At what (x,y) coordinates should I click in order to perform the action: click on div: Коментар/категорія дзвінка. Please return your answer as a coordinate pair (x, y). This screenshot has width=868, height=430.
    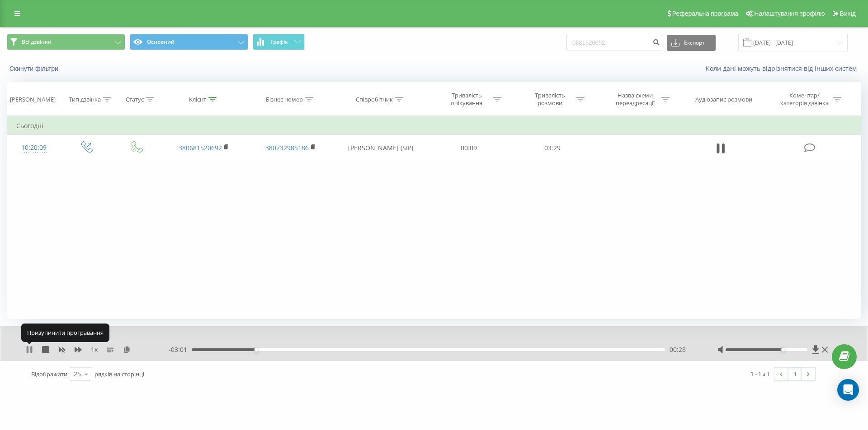
    Looking at the image, I should click on (805, 99).